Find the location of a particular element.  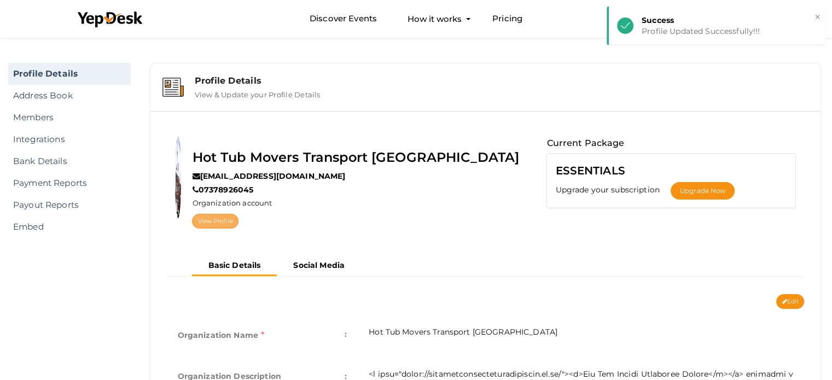

a: Pricing is located at coordinates (507, 19).